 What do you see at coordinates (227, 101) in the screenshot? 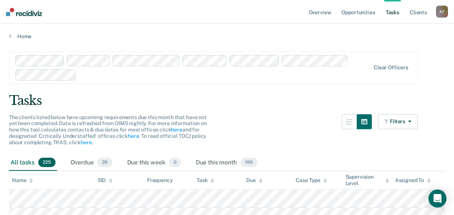
I see `div: Tasks` at bounding box center [227, 101].